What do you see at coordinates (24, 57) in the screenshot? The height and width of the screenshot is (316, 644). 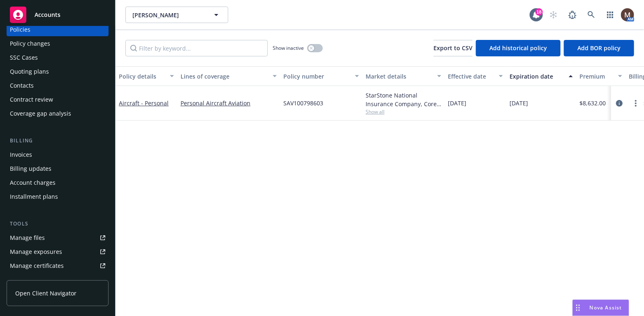 I see `div: SSC Cases` at bounding box center [24, 57].